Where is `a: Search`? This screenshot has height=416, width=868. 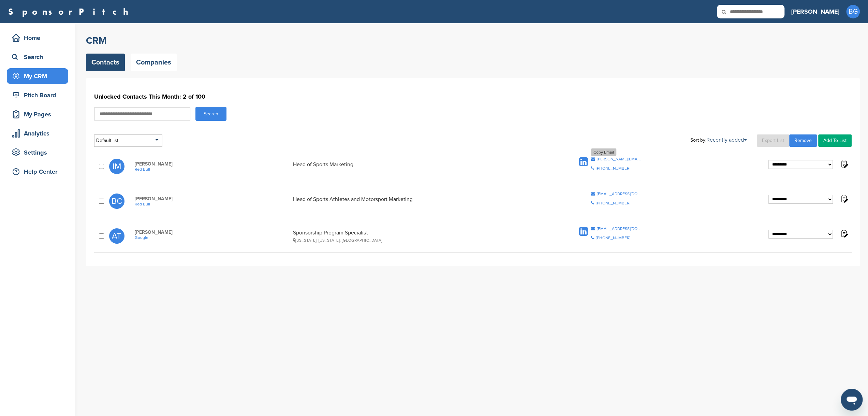 a: Search is located at coordinates (38, 57).